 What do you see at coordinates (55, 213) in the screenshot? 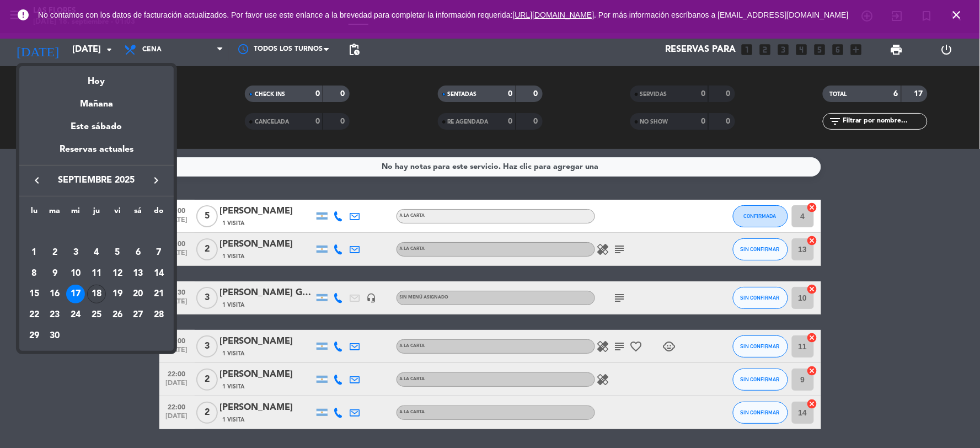
I see `th: martes` at bounding box center [55, 213].